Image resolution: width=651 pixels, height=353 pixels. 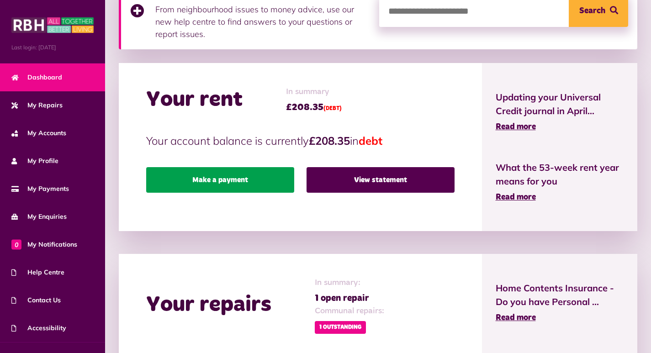 What do you see at coordinates (560, 182) in the screenshot?
I see `a: What the 53-week rent year means for you Read more` at bounding box center [560, 182].